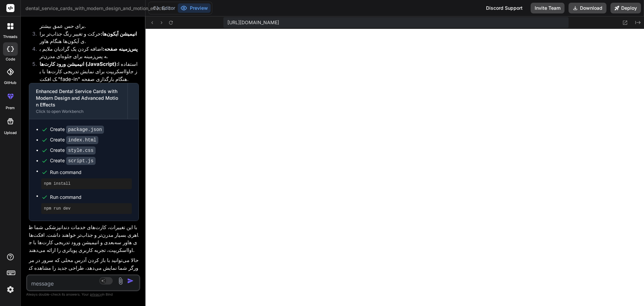 Image resolution: width=644 pixels, height=306 pixels. I want to click on button: Deploy, so click(626, 8).